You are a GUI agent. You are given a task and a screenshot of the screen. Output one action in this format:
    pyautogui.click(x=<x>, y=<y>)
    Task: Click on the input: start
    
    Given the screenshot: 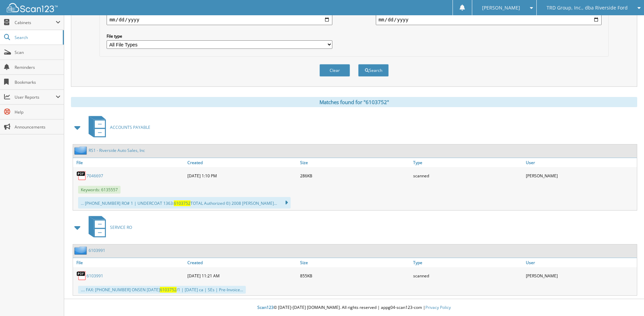 What is the action you would take?
    pyautogui.click(x=220, y=20)
    